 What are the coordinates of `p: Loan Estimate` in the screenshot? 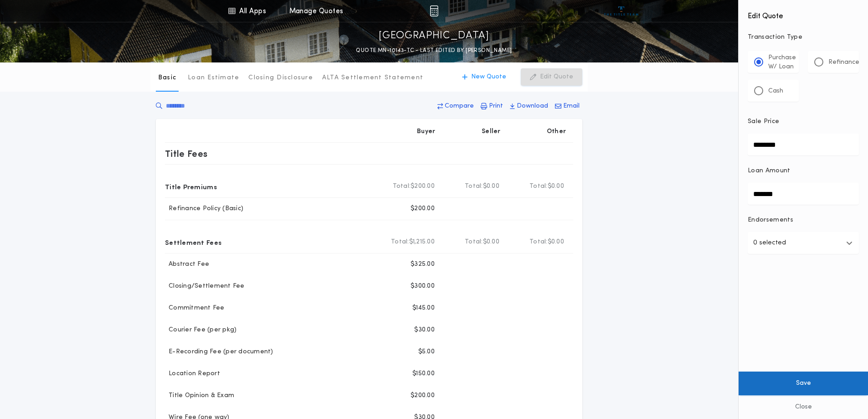 It's located at (213, 78).